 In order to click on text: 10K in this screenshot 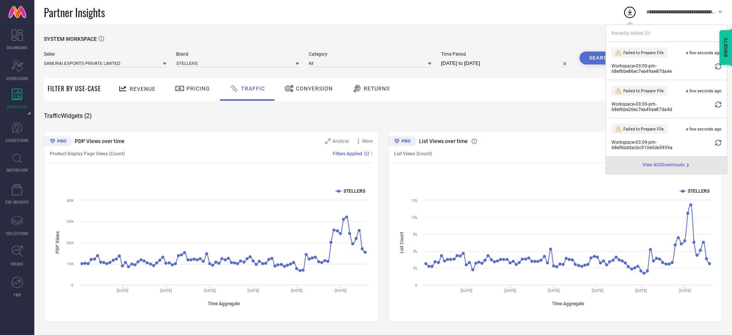, I will do `click(70, 263)`.